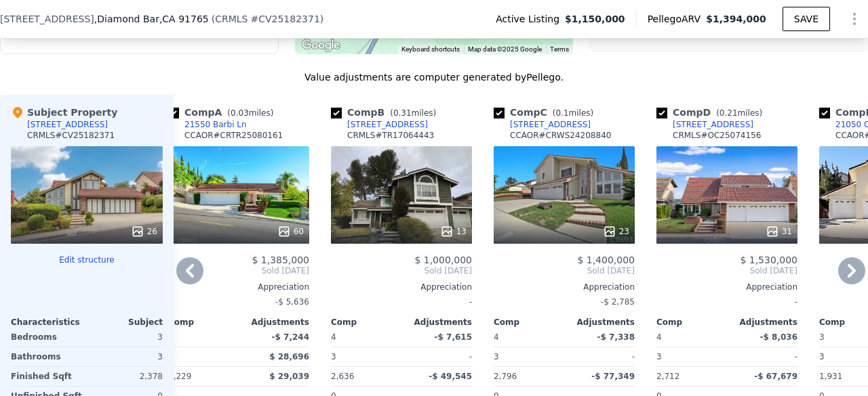  What do you see at coordinates (280, 260) in the screenshot?
I see `span: $ 1,385,000` at bounding box center [280, 260].